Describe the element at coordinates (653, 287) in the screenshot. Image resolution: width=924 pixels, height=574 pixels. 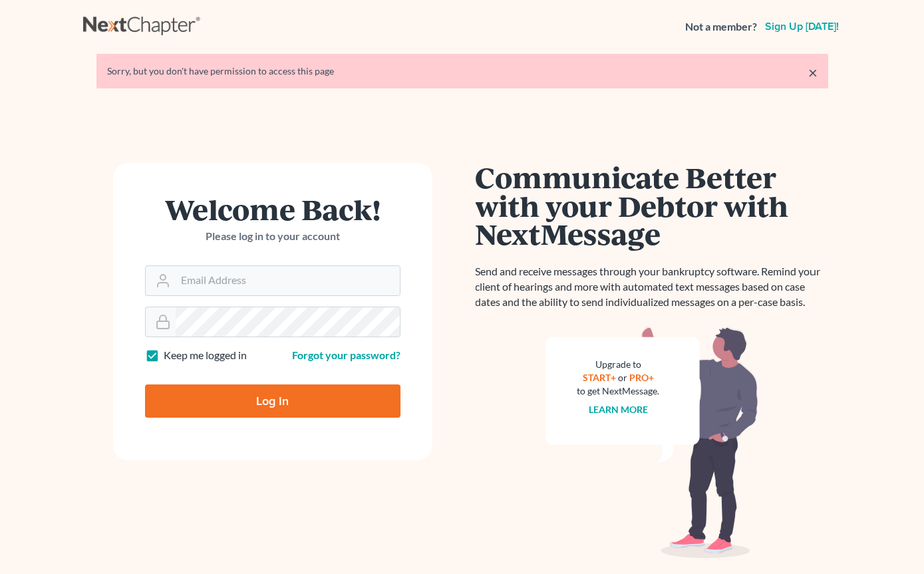
I see `p: Send and receive messages through your bankruptcy software. Remind your client of hearings and mo...` at that location.